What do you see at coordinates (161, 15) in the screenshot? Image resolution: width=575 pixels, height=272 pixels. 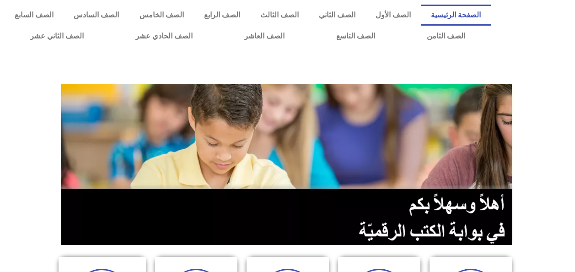 I see `a: الصف الخامس` at bounding box center [161, 15].